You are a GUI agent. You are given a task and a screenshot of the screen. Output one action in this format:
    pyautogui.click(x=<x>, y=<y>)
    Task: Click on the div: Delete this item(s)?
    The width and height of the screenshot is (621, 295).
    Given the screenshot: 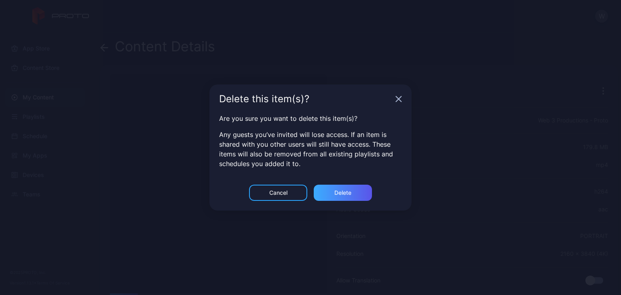 What is the action you would take?
    pyautogui.click(x=306, y=99)
    